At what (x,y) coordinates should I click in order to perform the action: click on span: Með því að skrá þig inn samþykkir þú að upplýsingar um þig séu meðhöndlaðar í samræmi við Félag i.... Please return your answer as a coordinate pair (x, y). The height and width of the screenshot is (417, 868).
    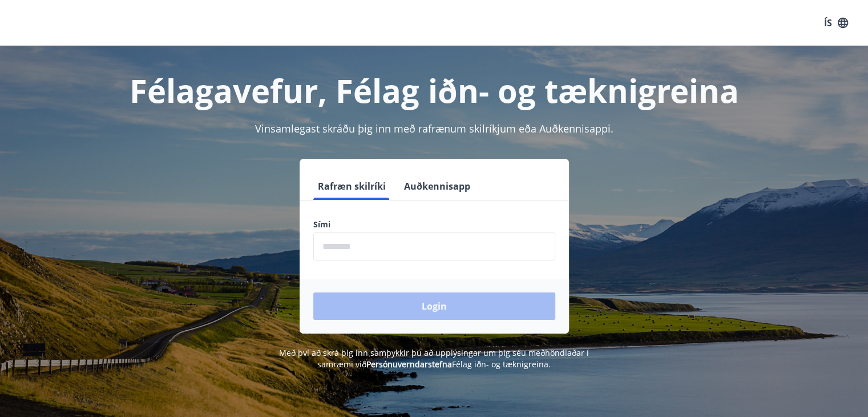
    Looking at the image, I should click on (434, 358).